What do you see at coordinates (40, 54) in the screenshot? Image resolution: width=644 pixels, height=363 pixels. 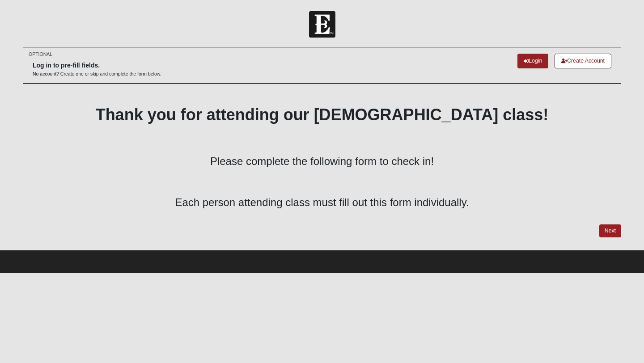 I see `small: OPTIONAL` at bounding box center [40, 54].